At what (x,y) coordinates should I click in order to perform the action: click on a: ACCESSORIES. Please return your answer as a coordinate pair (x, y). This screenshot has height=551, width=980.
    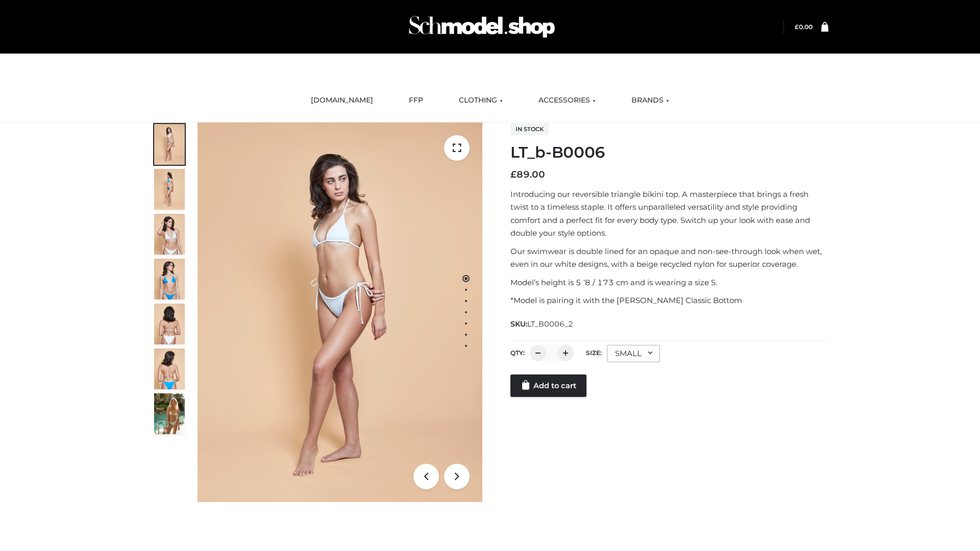
    Looking at the image, I should click on (567, 101).